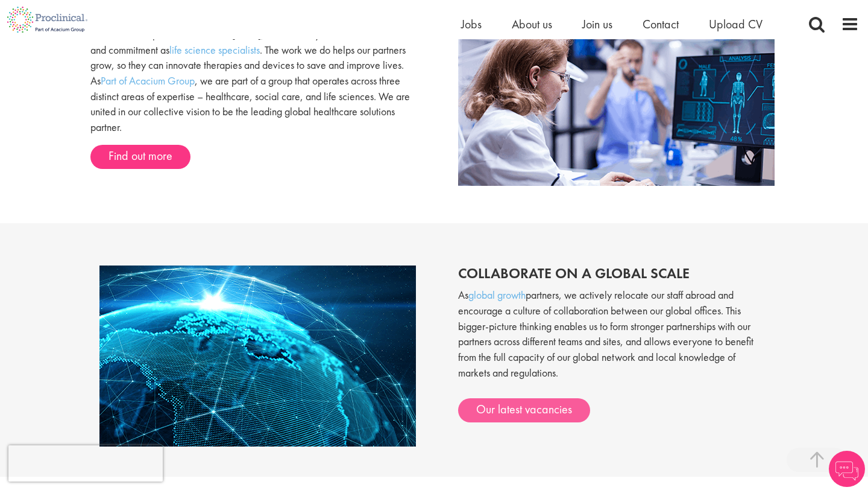 The height and width of the screenshot is (490, 868). What do you see at coordinates (523, 410) in the screenshot?
I see `a: Our latest vacancies` at bounding box center [523, 410].